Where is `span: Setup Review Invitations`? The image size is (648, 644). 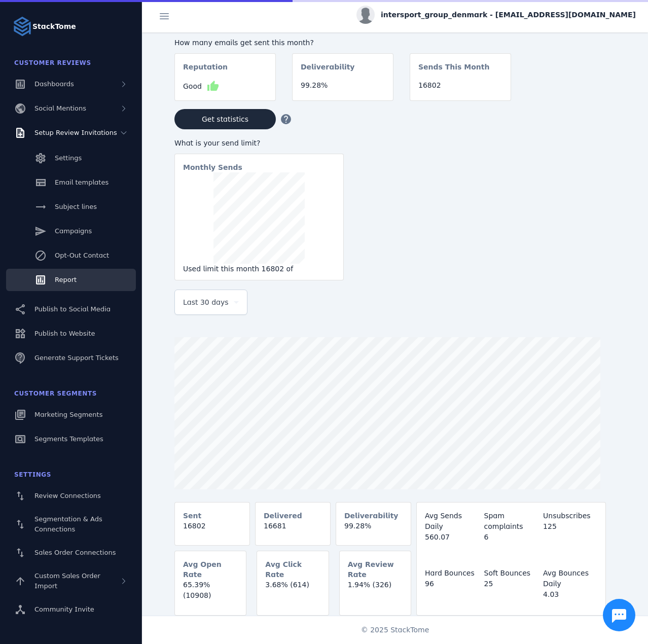 span: Setup Review Invitations is located at coordinates (75, 132).